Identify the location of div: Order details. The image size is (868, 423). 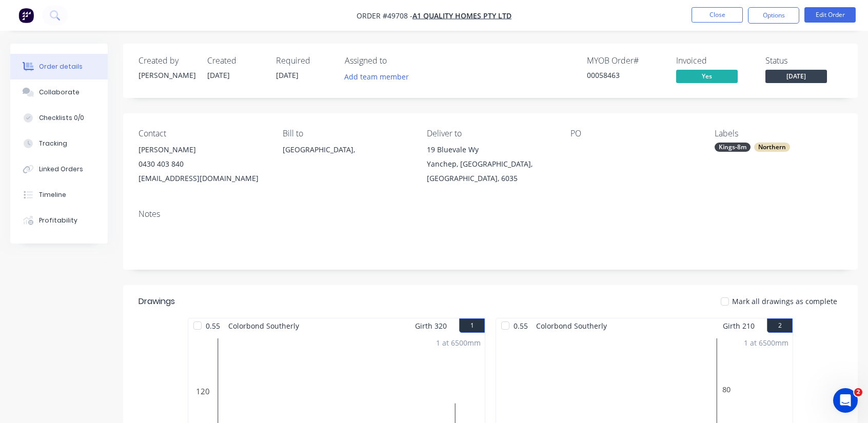
(61, 67).